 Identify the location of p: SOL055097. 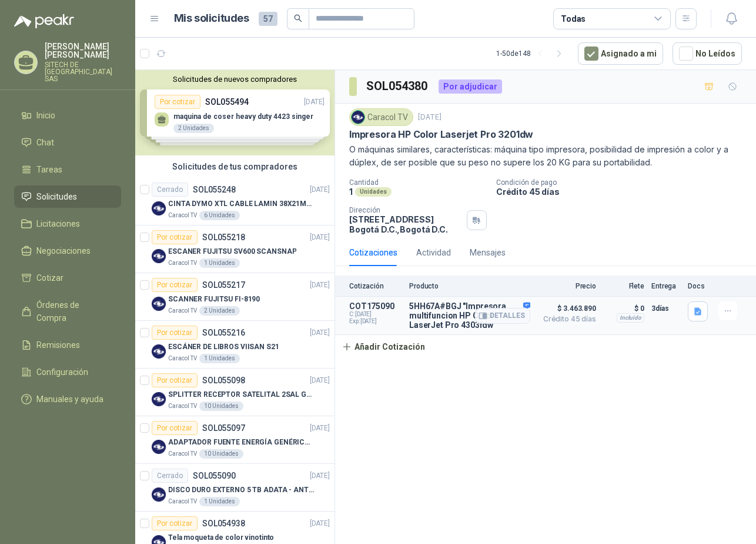
(224, 428).